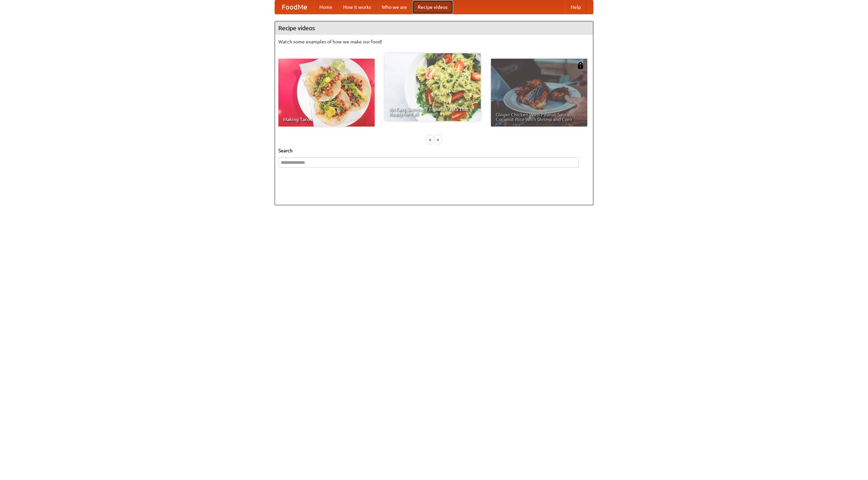 This screenshot has height=480, width=868. Describe the element at coordinates (576, 7) in the screenshot. I see `a: Help` at that location.